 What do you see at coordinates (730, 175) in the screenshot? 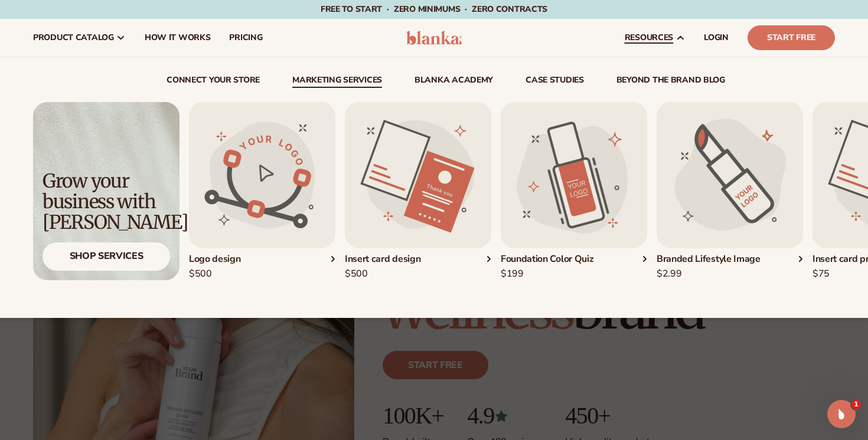
I see `img: Branded lifestyle image.` at bounding box center [730, 175].